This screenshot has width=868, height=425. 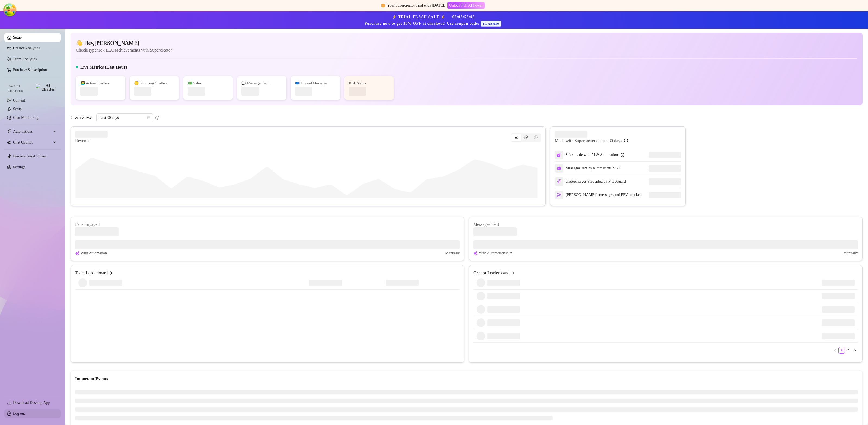 What do you see at coordinates (848, 350) in the screenshot?
I see `li: 2` at bounding box center [848, 350].